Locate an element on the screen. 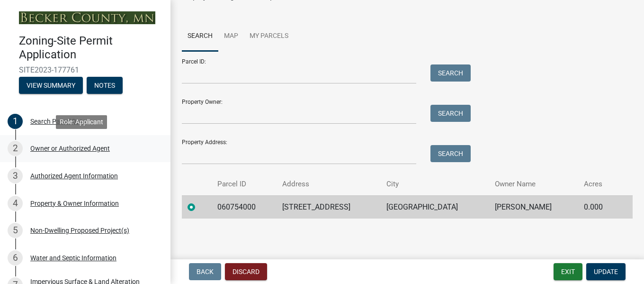 The image size is (644, 284). button: Back is located at coordinates (205, 272).